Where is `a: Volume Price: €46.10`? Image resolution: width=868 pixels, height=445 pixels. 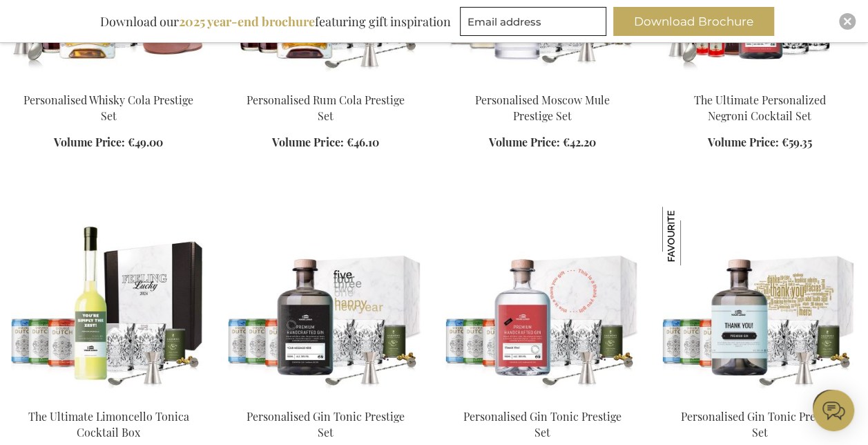 a: Volume Price: €46.10 is located at coordinates (326, 143).